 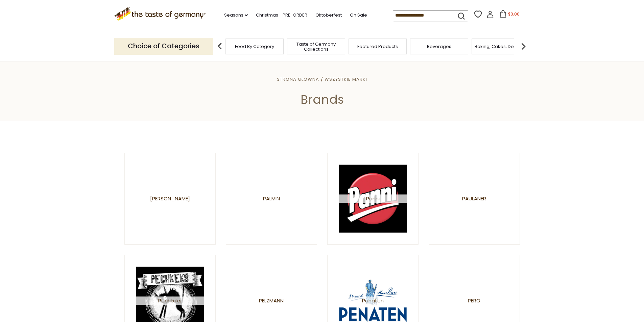 I want to click on a: On Sale, so click(x=359, y=15).